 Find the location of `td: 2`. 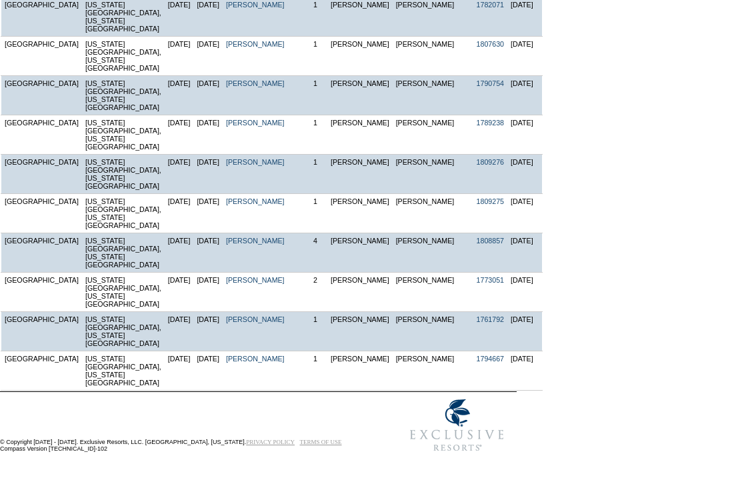

td: 2 is located at coordinates (315, 292).